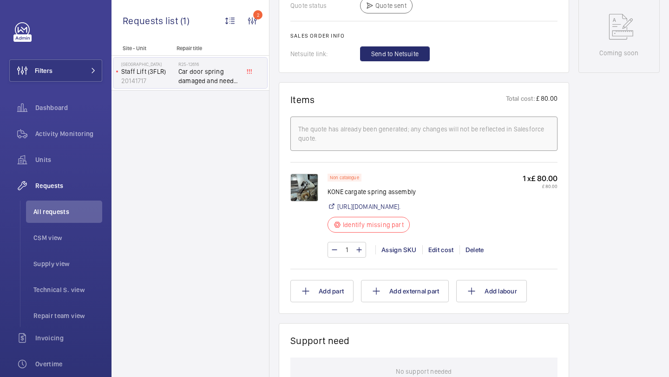 The height and width of the screenshot is (377, 669). What do you see at coordinates (395, 54) in the screenshot?
I see `button: Send to Netsuite` at bounding box center [395, 54].